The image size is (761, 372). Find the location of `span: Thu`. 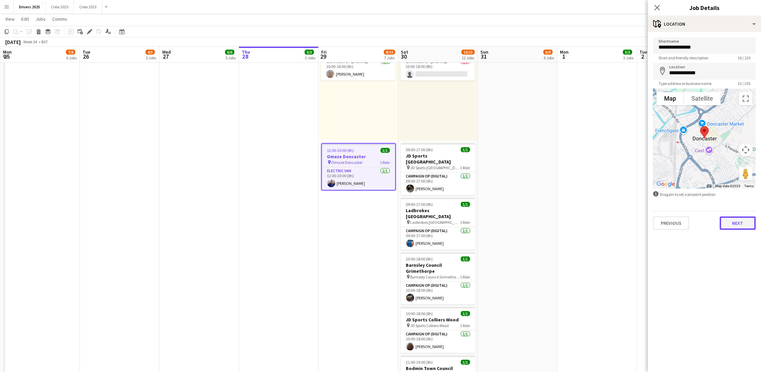

span: Thu is located at coordinates (246, 52).